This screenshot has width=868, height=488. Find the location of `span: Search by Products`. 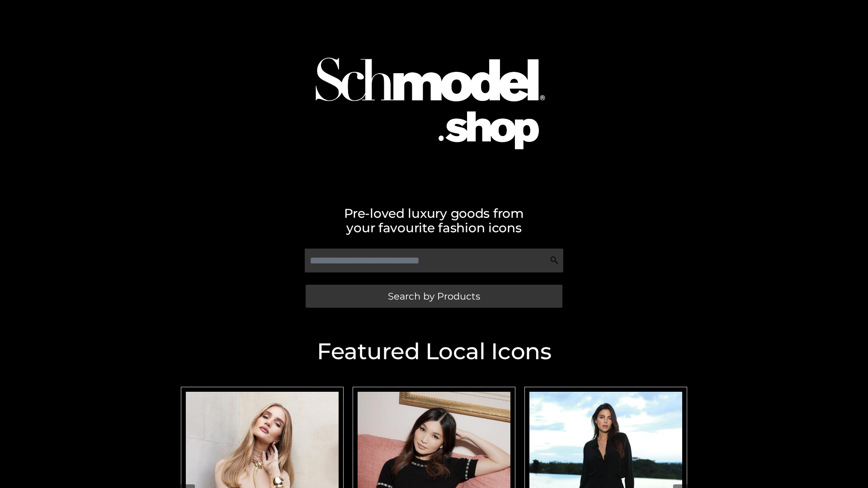

span: Search by Products is located at coordinates (434, 296).